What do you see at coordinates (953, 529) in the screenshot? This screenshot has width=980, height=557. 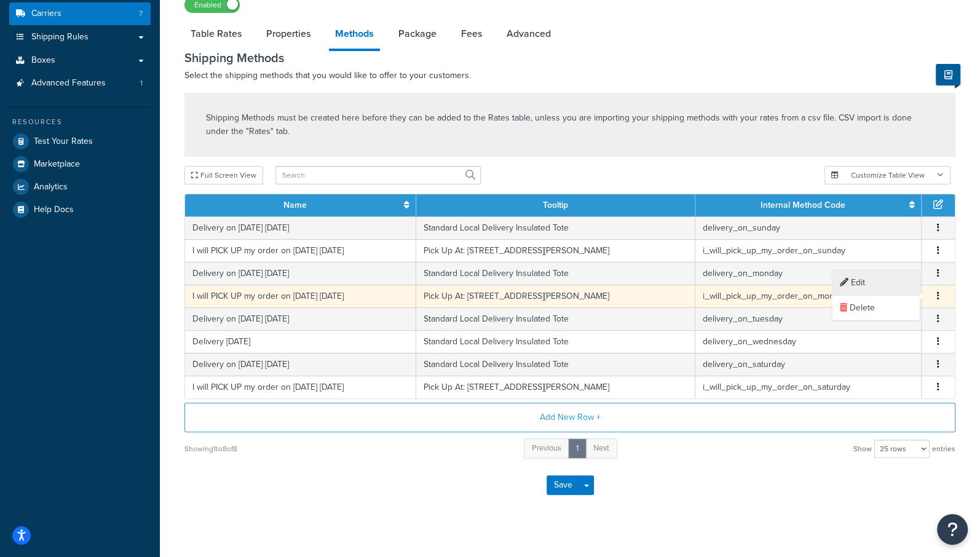 I see `button: Open Resource Center` at bounding box center [953, 529].